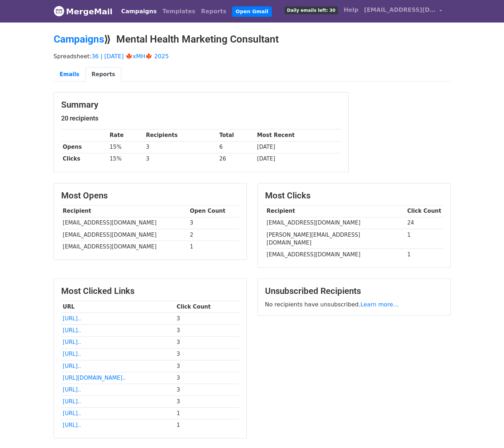  What do you see at coordinates (354, 196) in the screenshot?
I see `h3: Most Clicks` at bounding box center [354, 196].